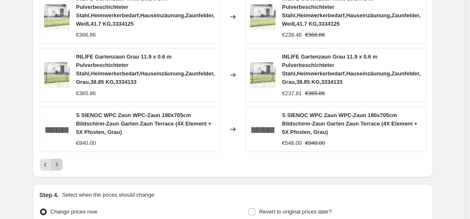  Describe the element at coordinates (315, 94) in the screenshot. I see `strike: €365.86` at that location.